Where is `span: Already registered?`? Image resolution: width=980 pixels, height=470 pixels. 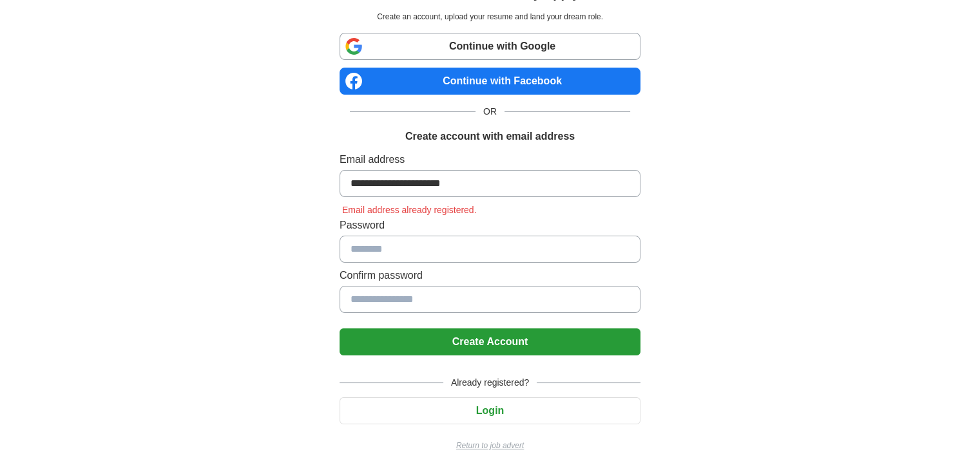 span: Already registered? is located at coordinates (490, 382).